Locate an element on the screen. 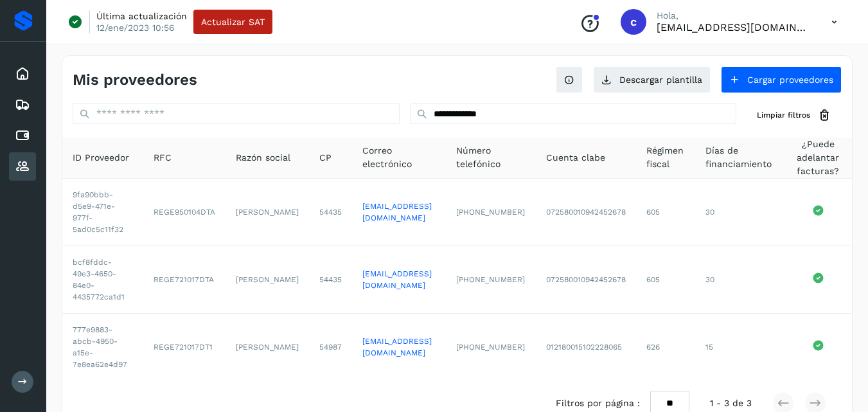  button: Limpiar filtros is located at coordinates (795, 115).